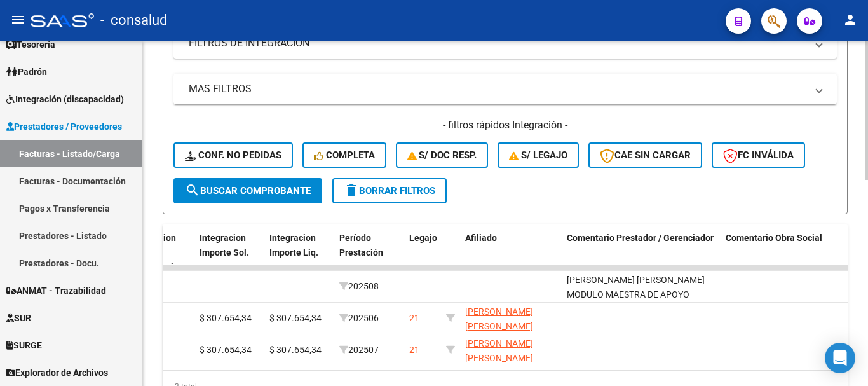 The width and height of the screenshot is (868, 386). Describe the element at coordinates (498, 43) in the screenshot. I see `mat-panel-title: FILTROS DE INTEGRACION` at that location.